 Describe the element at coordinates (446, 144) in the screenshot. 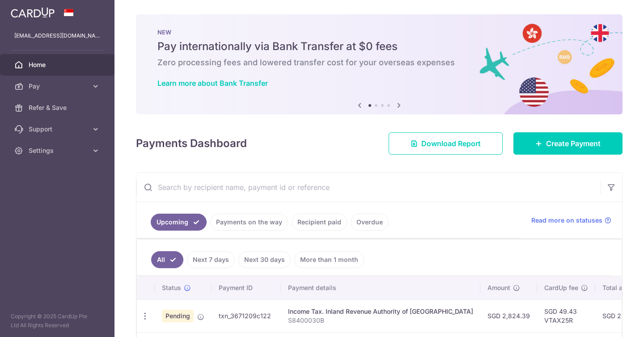

I see `a: Download Report` at that location.